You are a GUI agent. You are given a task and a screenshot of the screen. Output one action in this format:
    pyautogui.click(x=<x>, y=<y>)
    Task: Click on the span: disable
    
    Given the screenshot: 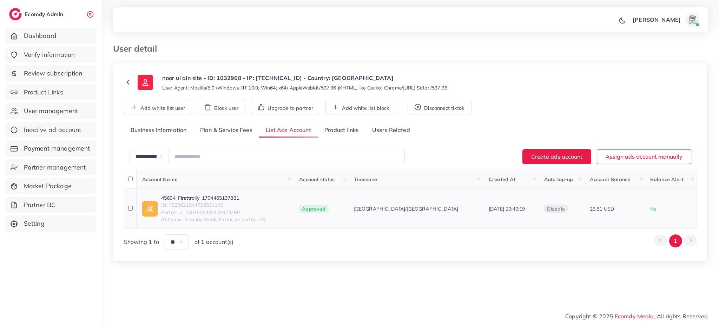 What is the action you would take?
    pyautogui.click(x=556, y=209)
    